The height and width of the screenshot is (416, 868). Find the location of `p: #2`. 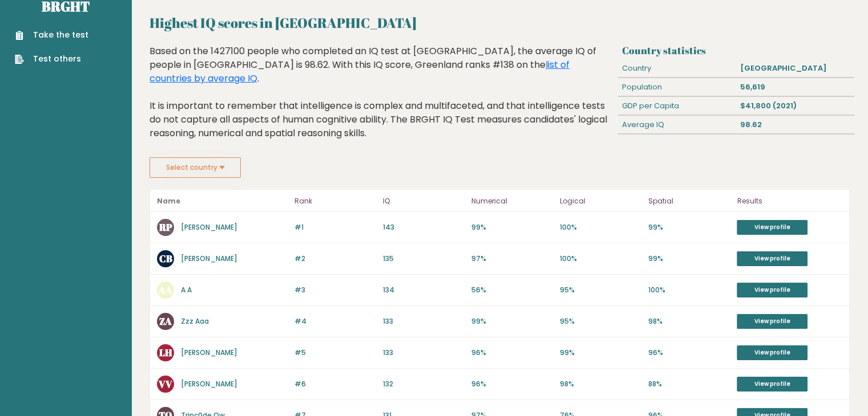

p: #2 is located at coordinates (335, 259).